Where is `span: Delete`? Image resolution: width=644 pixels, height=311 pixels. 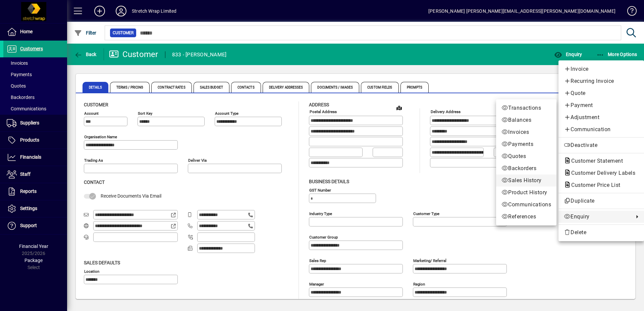
span: Delete is located at coordinates (601, 233).